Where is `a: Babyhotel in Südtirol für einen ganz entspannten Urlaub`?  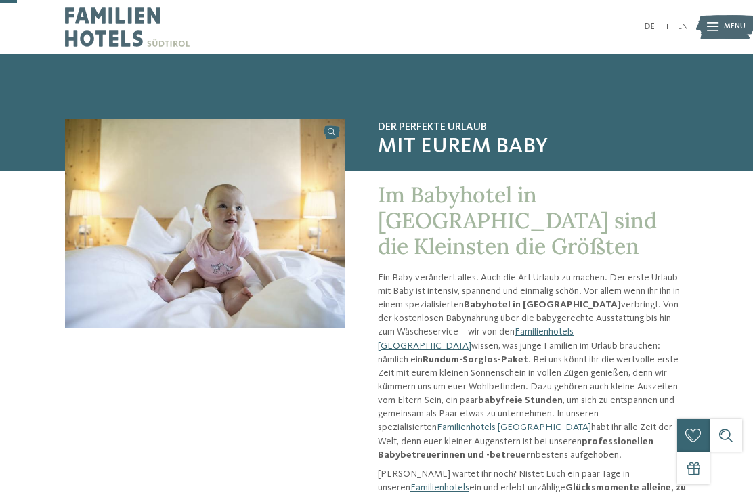 a: Babyhotel in Südtirol für einen ganz entspannten Urlaub is located at coordinates (205, 223).